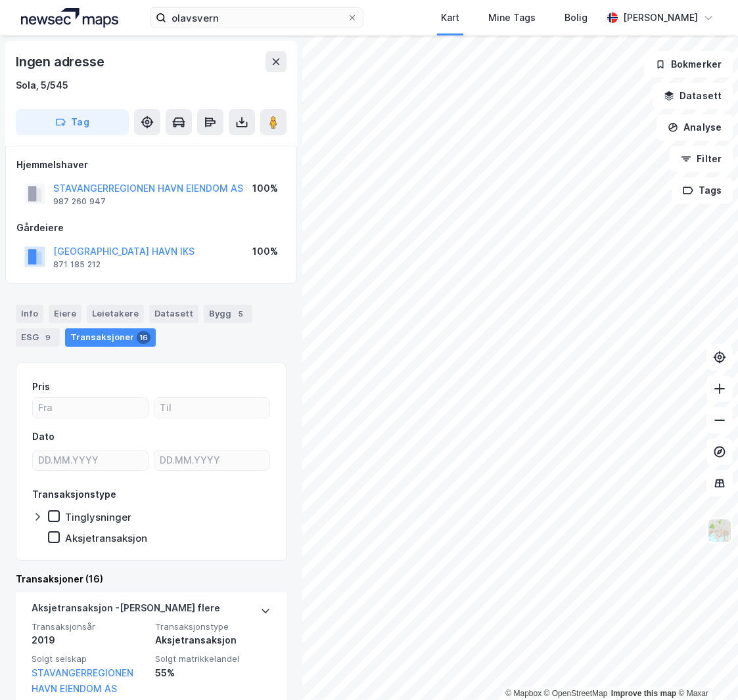  What do you see at coordinates (43, 437) in the screenshot?
I see `div: Dato` at bounding box center [43, 437].